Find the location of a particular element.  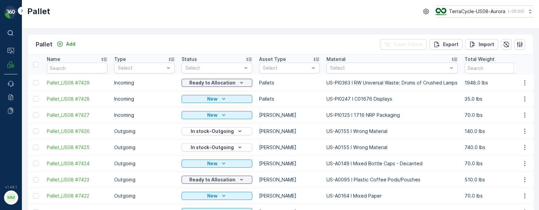

td: US-A0164 I Mixed Paper is located at coordinates (392, 196).